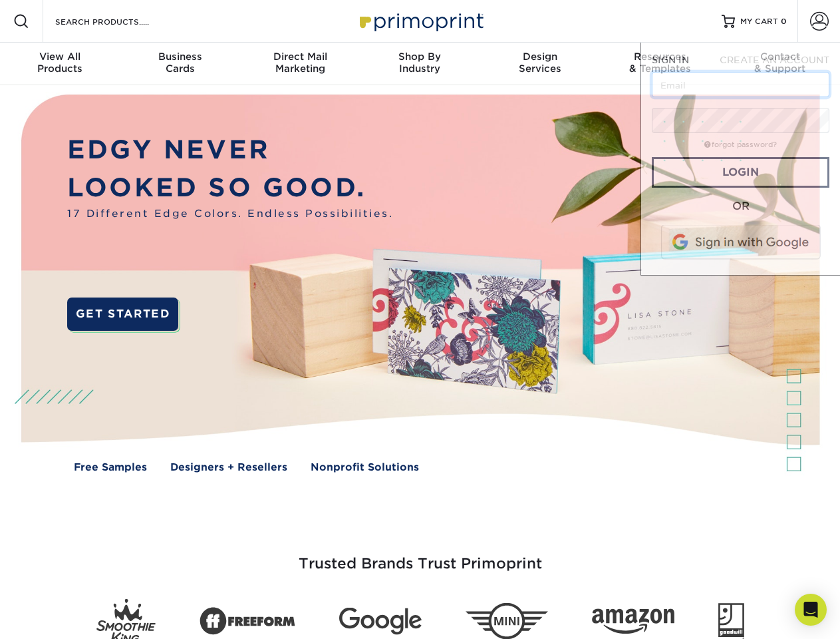  What do you see at coordinates (741, 84) in the screenshot?
I see `input: Email` at bounding box center [741, 84].